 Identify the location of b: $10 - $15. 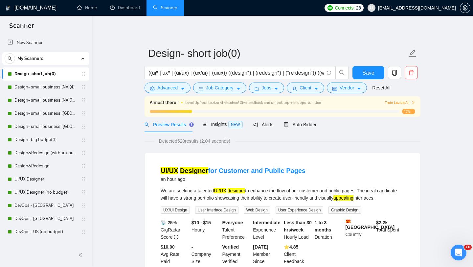
(201, 222).